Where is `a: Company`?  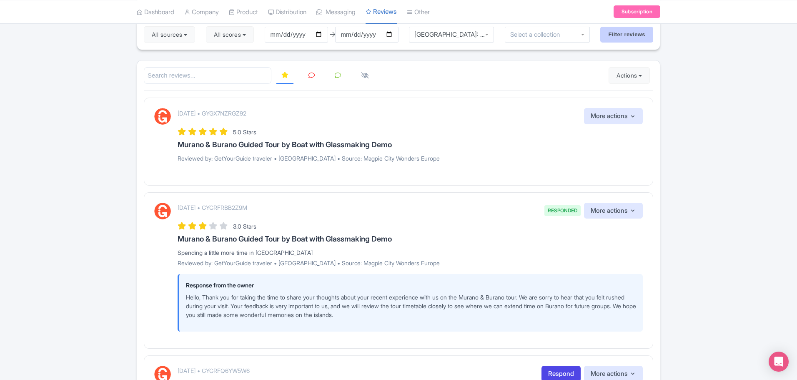
a: Company is located at coordinates (201, 12).